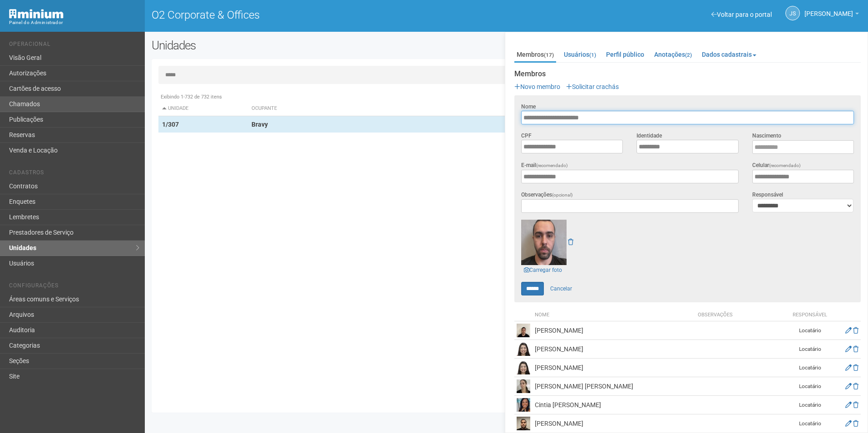  What do you see at coordinates (561, 289) in the screenshot?
I see `a: Cancelar` at bounding box center [561, 289].